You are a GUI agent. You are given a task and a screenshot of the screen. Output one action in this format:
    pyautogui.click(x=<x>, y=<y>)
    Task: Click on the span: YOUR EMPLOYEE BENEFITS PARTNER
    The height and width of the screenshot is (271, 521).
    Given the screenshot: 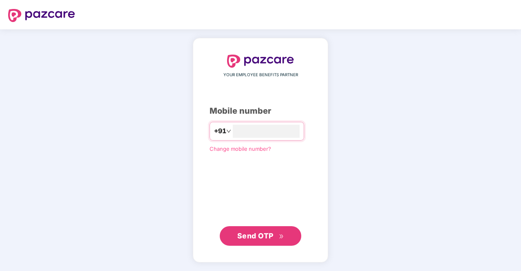 What is the action you would take?
    pyautogui.click(x=260, y=75)
    